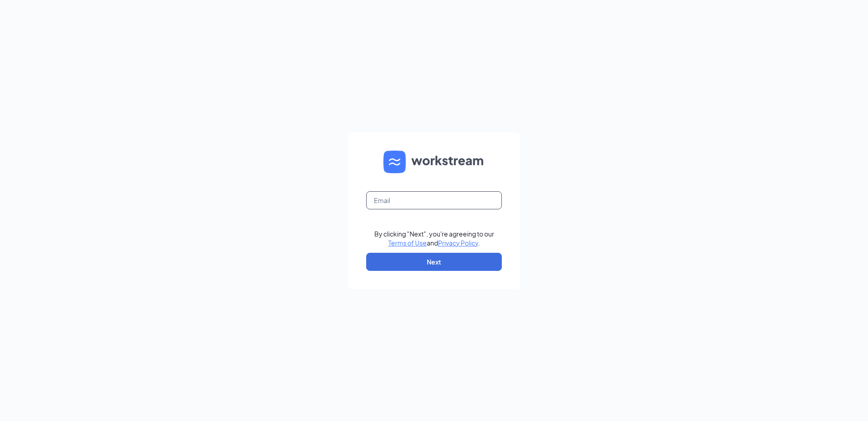  What do you see at coordinates (434, 162) in the screenshot?
I see `img: WS logo and Workstream text` at bounding box center [434, 162].